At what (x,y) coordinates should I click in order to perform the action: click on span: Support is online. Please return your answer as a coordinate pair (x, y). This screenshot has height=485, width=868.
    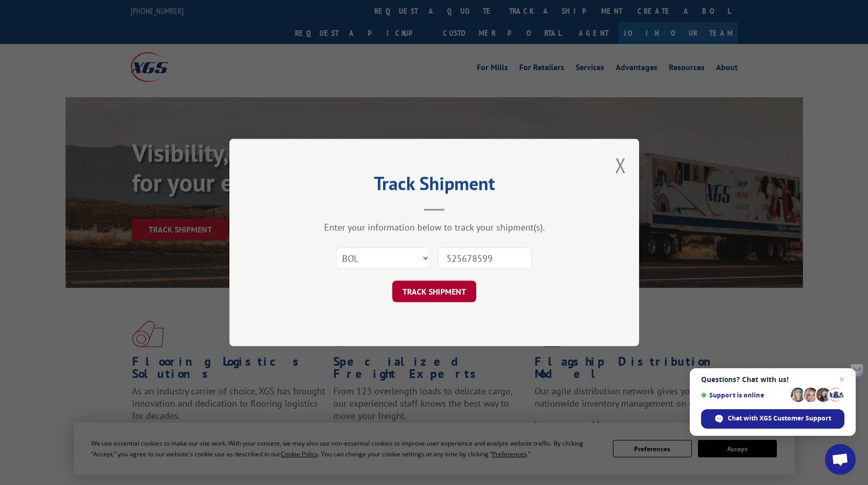
    Looking at the image, I should click on (744, 395).